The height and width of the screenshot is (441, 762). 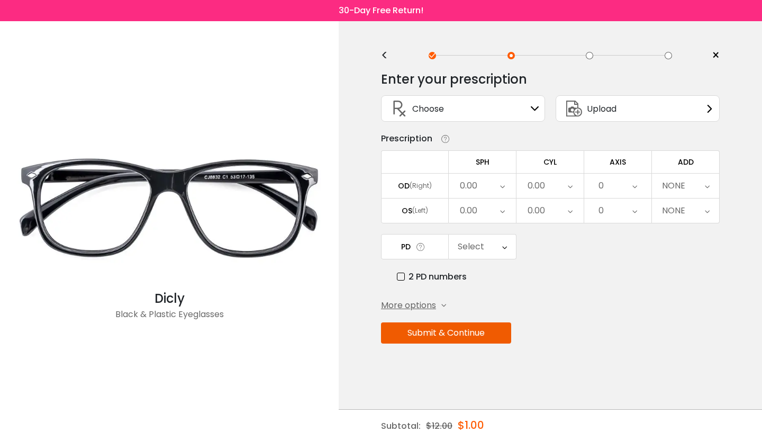 I want to click on div: (Left), so click(x=420, y=211).